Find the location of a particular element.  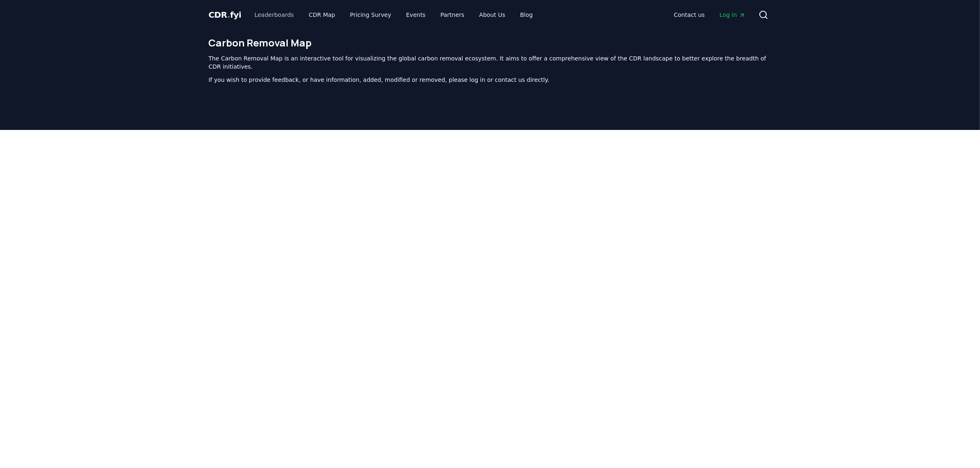

a: CDR.fyi is located at coordinates (225, 15).